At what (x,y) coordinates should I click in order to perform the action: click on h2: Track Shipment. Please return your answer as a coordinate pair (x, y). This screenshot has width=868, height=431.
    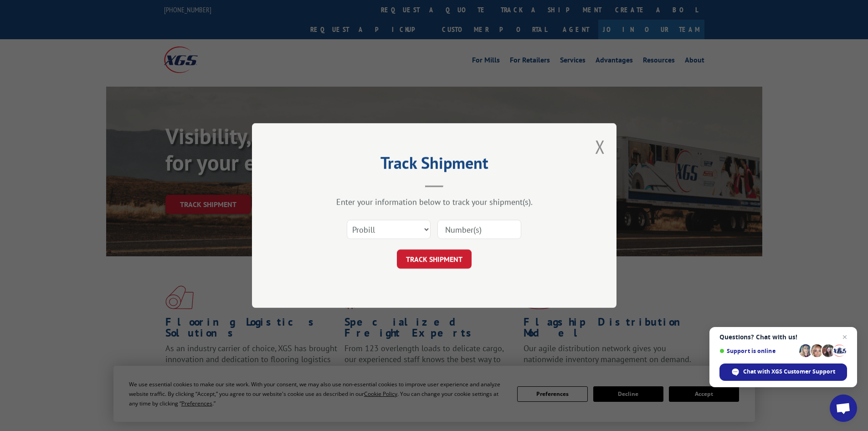
    Looking at the image, I should click on (434, 165).